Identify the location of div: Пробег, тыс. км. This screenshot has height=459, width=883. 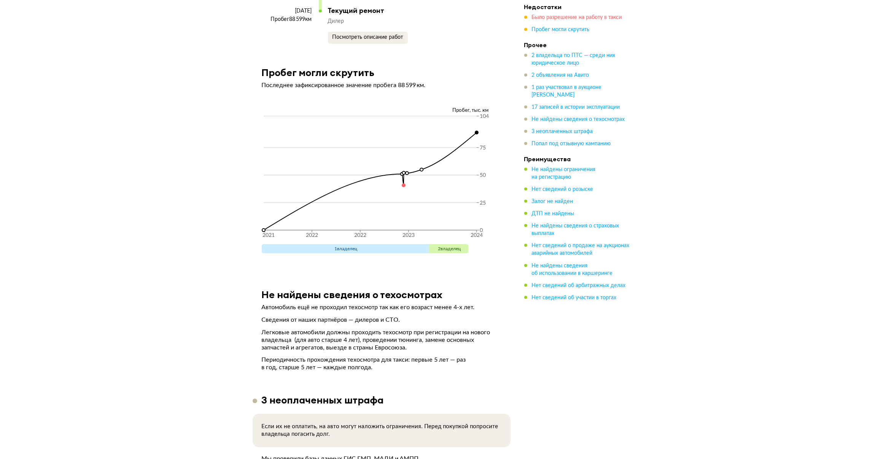
(382, 111).